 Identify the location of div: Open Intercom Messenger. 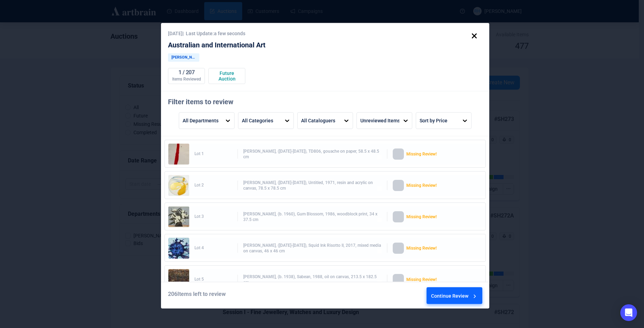
(629, 313).